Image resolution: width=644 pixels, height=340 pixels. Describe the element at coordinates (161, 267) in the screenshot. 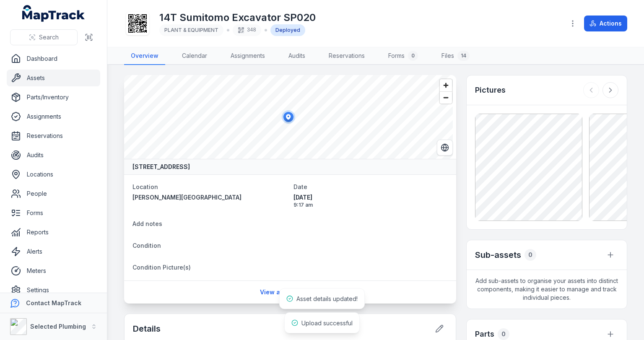

I see `span: Condition Picture(s)` at that location.